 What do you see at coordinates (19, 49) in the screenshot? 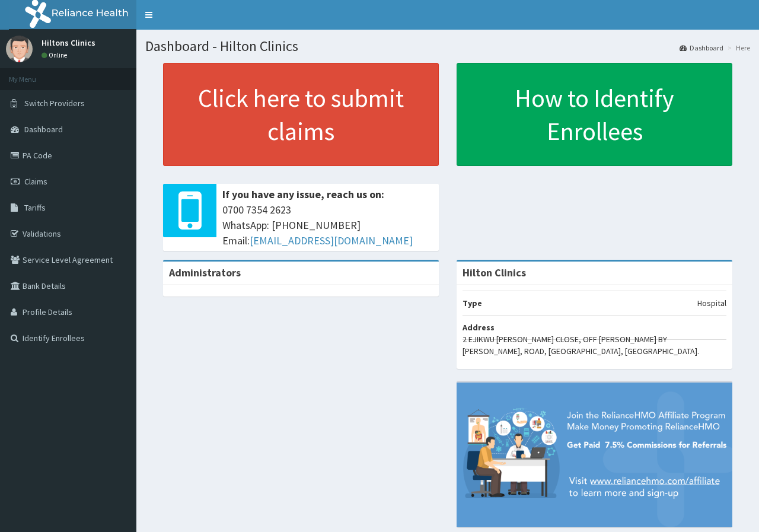
I see `img: User Image` at bounding box center [19, 49].